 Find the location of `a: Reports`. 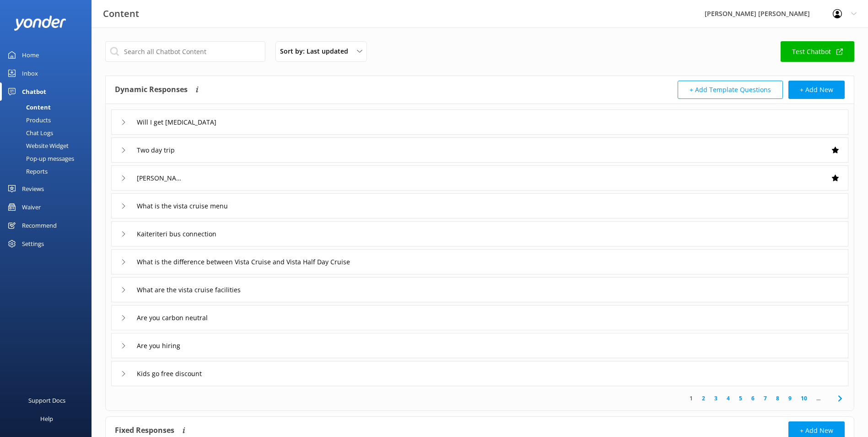

a: Reports is located at coordinates (49, 171).